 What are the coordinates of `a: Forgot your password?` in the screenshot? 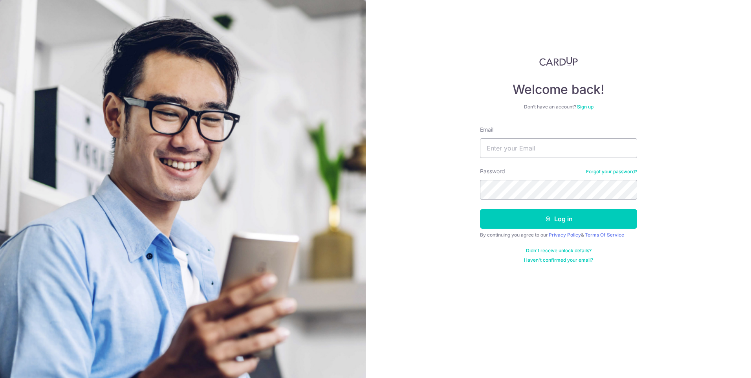 It's located at (611, 172).